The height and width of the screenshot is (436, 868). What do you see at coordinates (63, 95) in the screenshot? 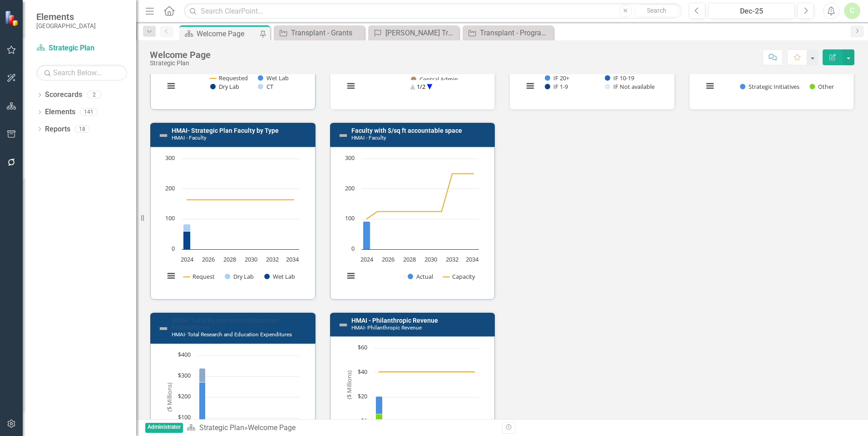
I see `a: Scorecards` at bounding box center [63, 95].